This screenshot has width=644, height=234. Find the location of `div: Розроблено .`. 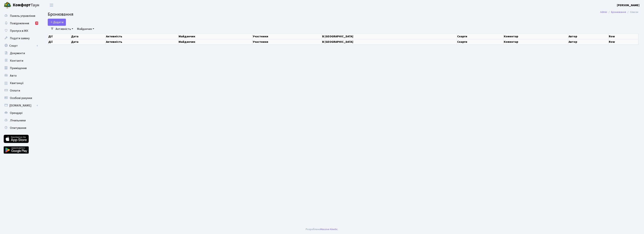

div: Розроблено . is located at coordinates (322, 230).